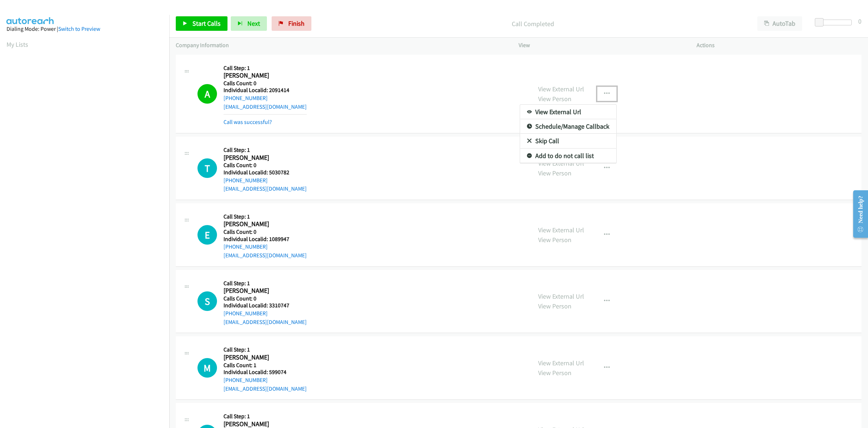 The width and height of the screenshot is (868, 428). Describe the element at coordinates (17, 44) in the screenshot. I see `a: My Lists` at that location.